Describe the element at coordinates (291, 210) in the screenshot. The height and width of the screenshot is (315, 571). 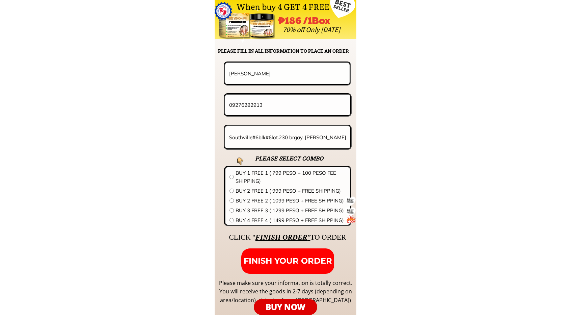
I see `span: BUY 3 FREE 3 ( 1299 PESO + FREE SHIPPING)` at that location.